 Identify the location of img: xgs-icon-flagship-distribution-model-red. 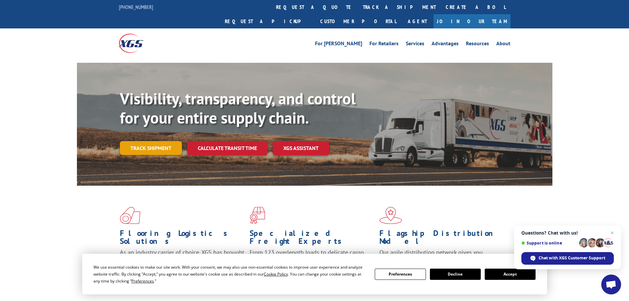
(390, 215).